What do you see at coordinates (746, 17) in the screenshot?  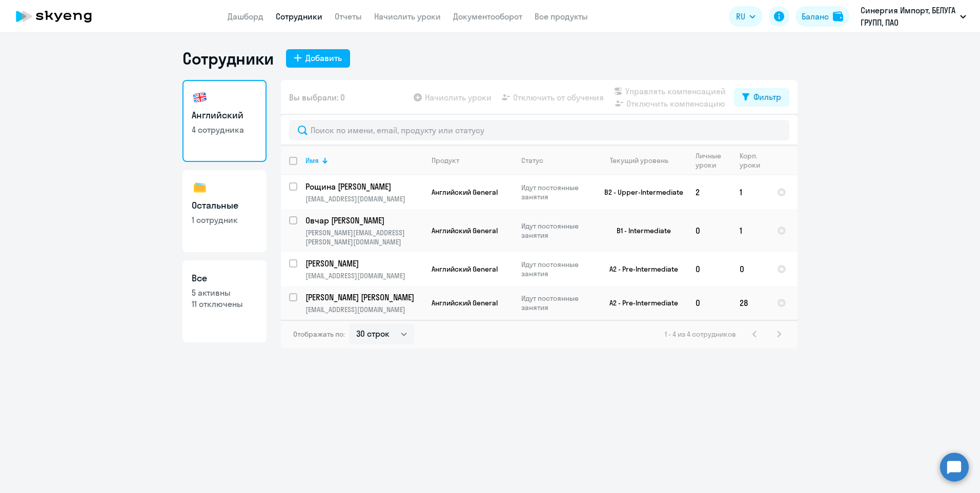 I see `button: RU` at bounding box center [746, 17].